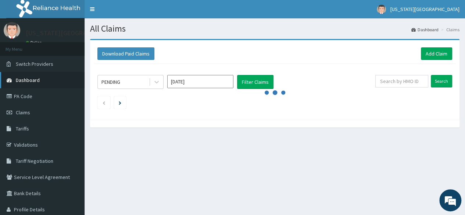  What do you see at coordinates (120, 102) in the screenshot?
I see `a: Next page` at bounding box center [120, 102].